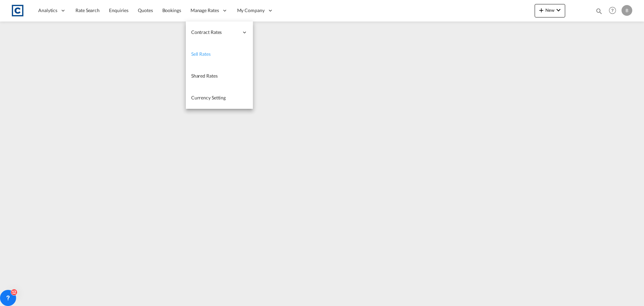 The image size is (644, 306). I want to click on md-icon: icon-plus 400-fg, so click(541, 10).